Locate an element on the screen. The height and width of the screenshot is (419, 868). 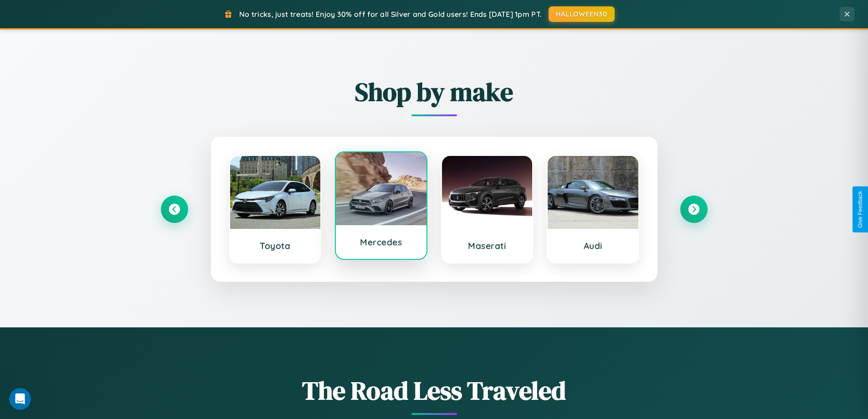
h3: Mercedes is located at coordinates (380, 242).